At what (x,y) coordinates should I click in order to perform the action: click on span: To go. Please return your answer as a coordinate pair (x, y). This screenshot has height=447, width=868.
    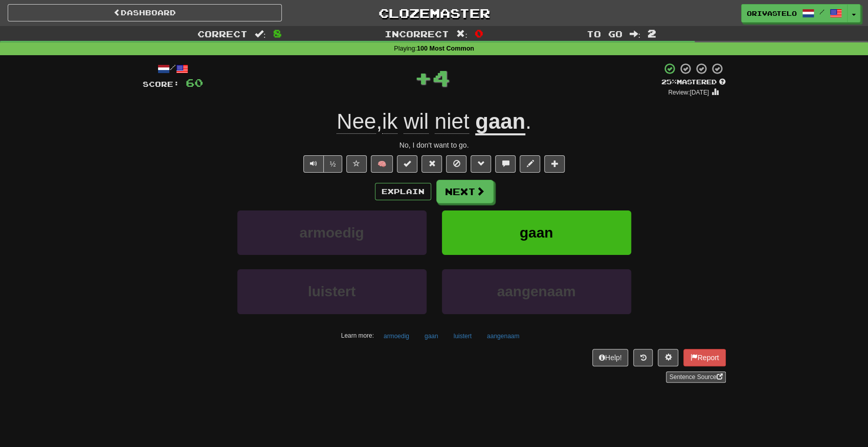
    Looking at the image, I should click on (604, 34).